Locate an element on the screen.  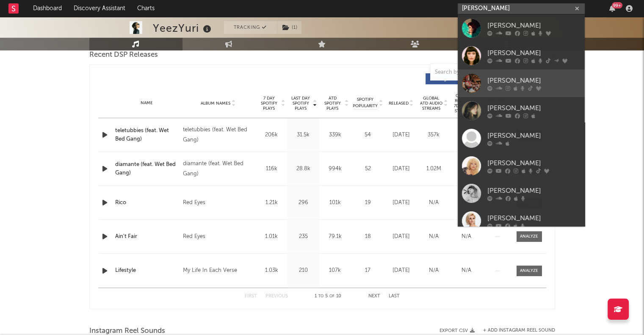
div: 339k is located at coordinates (335, 135).